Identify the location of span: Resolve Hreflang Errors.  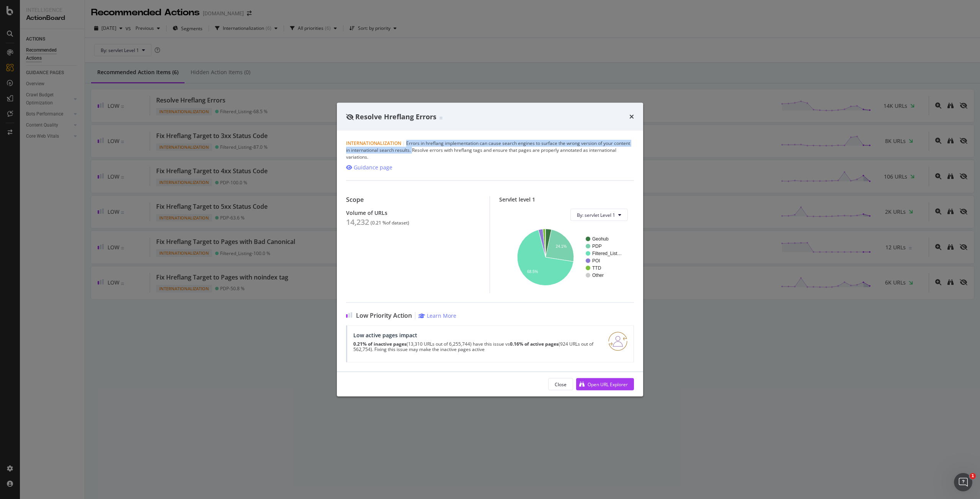
(396, 116).